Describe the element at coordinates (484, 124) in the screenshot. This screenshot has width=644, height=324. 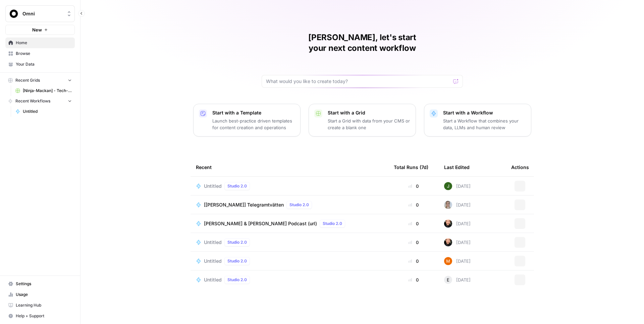
I see `p: Start a Workflow that combines your data, LLMs and human review` at that location.